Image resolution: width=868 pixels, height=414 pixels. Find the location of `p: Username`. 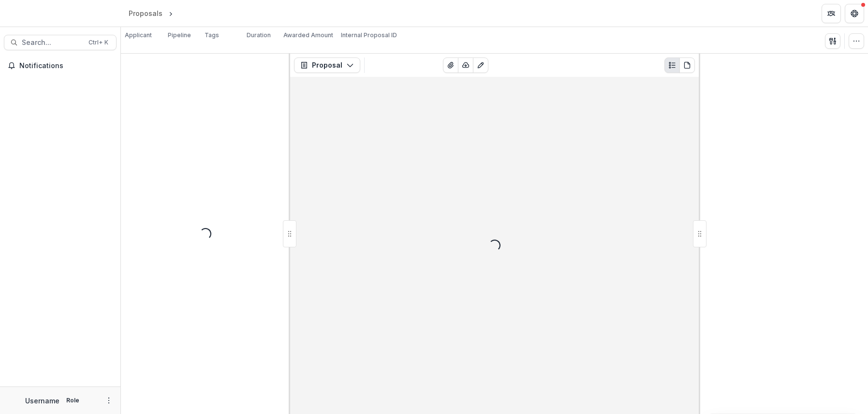

p: Username is located at coordinates (42, 401).